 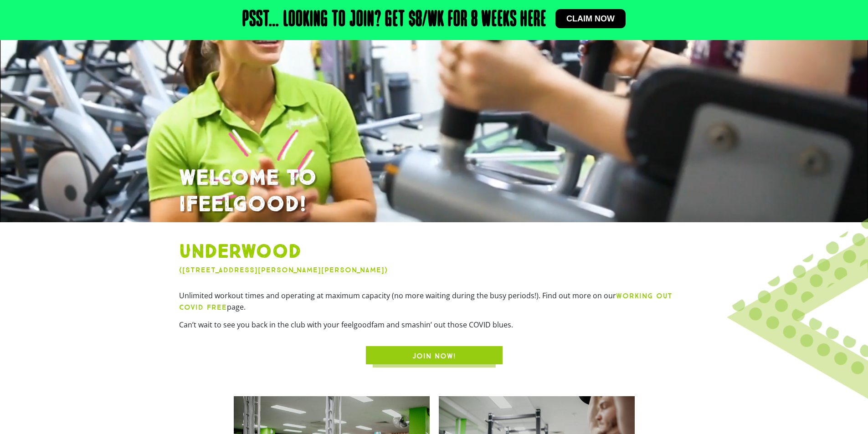 What do you see at coordinates (397, 296) in the screenshot?
I see `span: Unlimited workout times and operating at maximum capacity (no more waiting during the busy period...` at bounding box center [397, 296].